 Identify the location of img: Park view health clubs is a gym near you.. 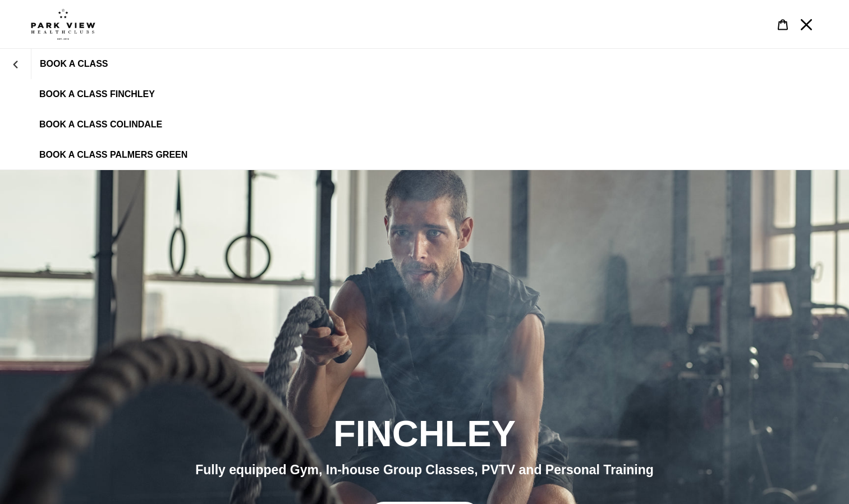
(63, 24).